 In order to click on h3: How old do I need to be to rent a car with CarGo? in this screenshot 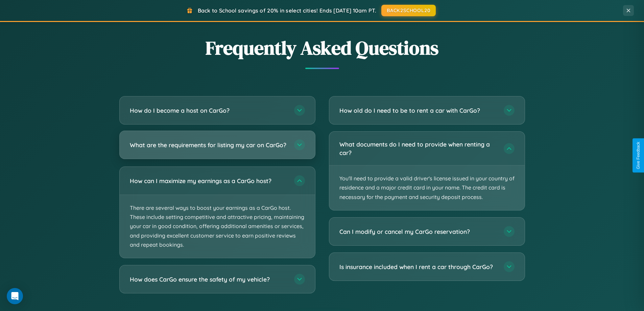, I will do `click(418, 111)`.